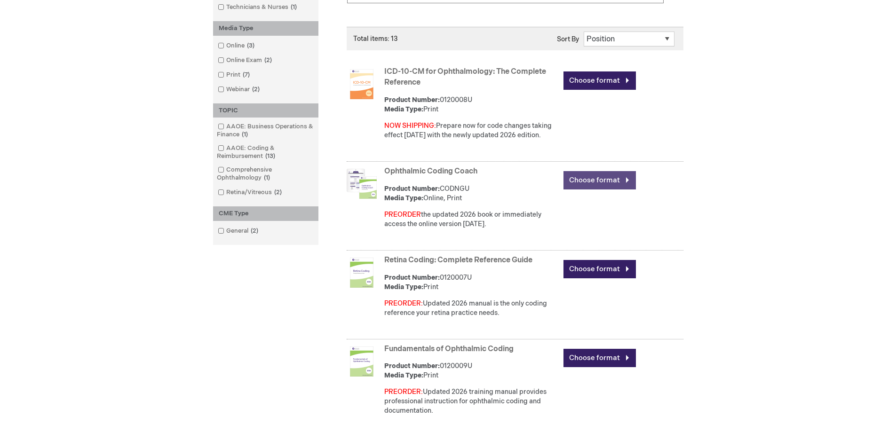  Describe the element at coordinates (250, 192) in the screenshot. I see `a: Retina/Vitreous2` at that location.